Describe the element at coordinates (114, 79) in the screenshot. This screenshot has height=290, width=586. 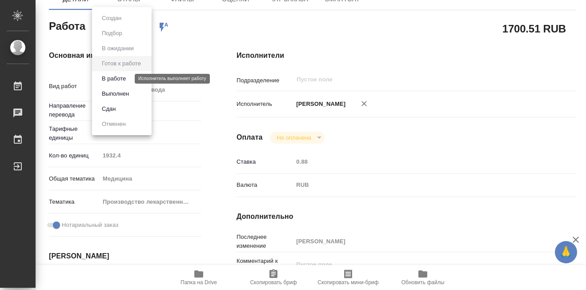
I see `button: В работе` at that location.